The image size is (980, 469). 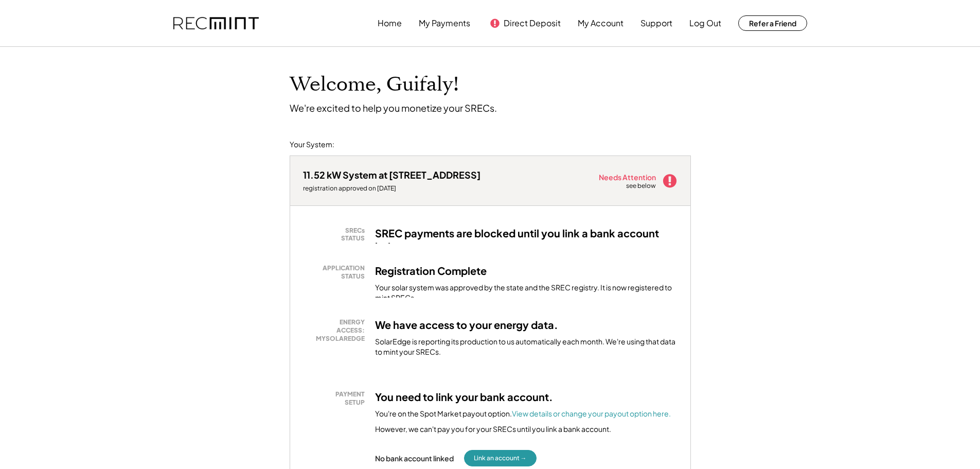 I want to click on h3: We have access to your energy data., so click(x=466, y=325).